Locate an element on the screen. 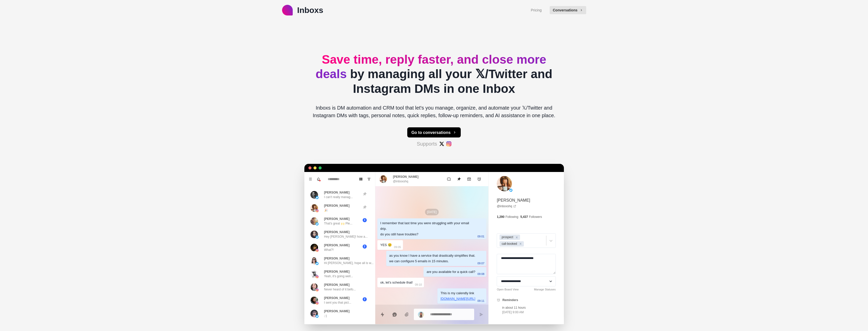  button: Conversations is located at coordinates (568, 10).